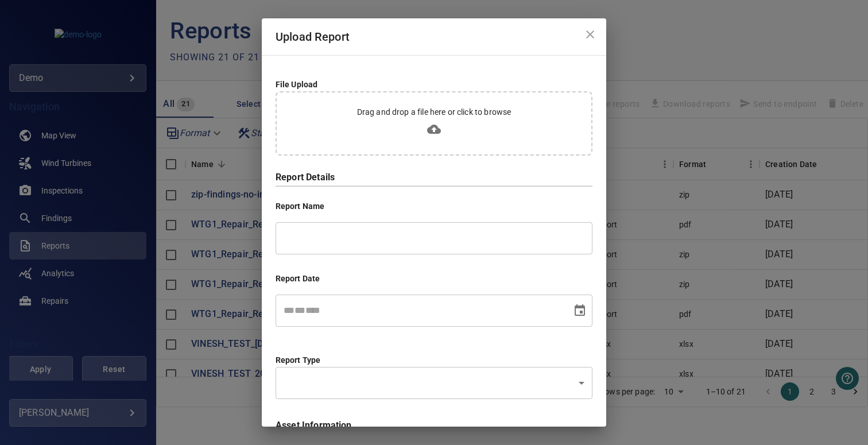 This screenshot has height=445, width=868. What do you see at coordinates (434, 85) in the screenshot?
I see `h6: File Upload` at bounding box center [434, 85].